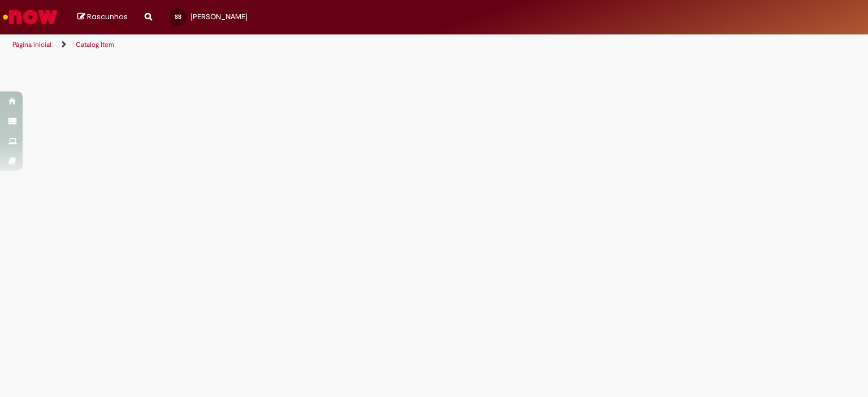 The height and width of the screenshot is (397, 868). What do you see at coordinates (103, 17) in the screenshot?
I see `a: Rascunhos` at bounding box center [103, 17].